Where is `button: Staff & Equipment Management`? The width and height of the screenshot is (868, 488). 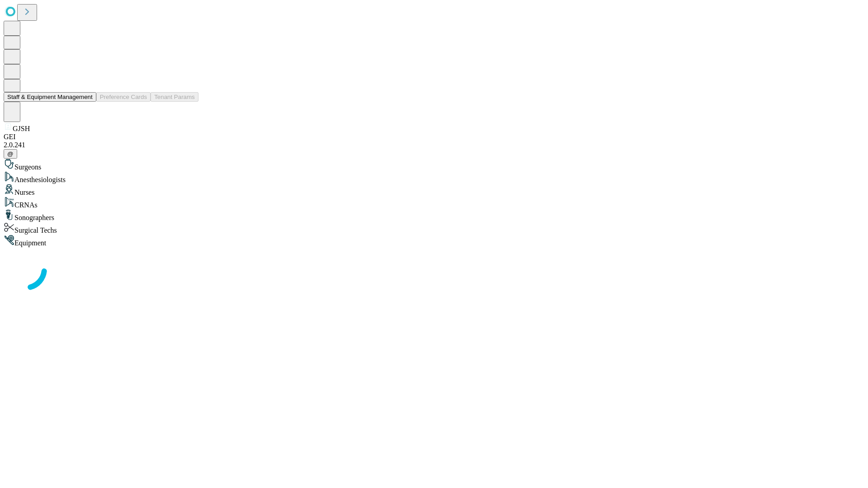 button: Staff & Equipment Management is located at coordinates (49, 97).